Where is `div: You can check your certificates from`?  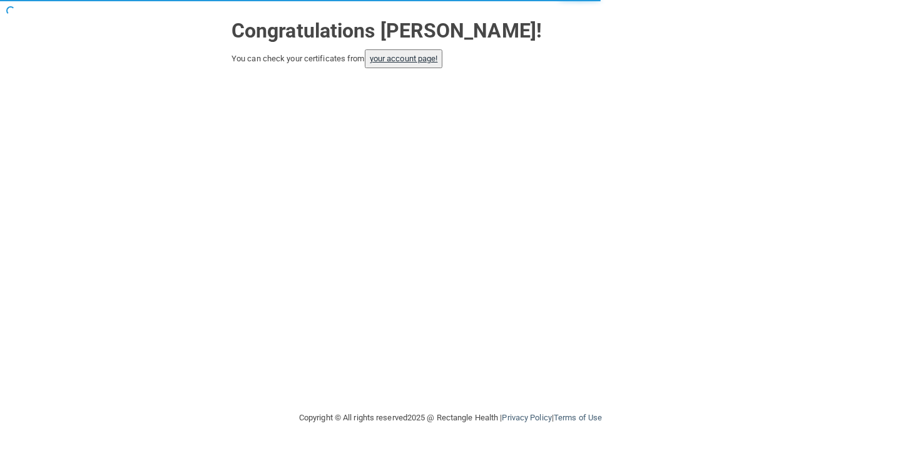 div: You can check your certificates from is located at coordinates (450, 59).